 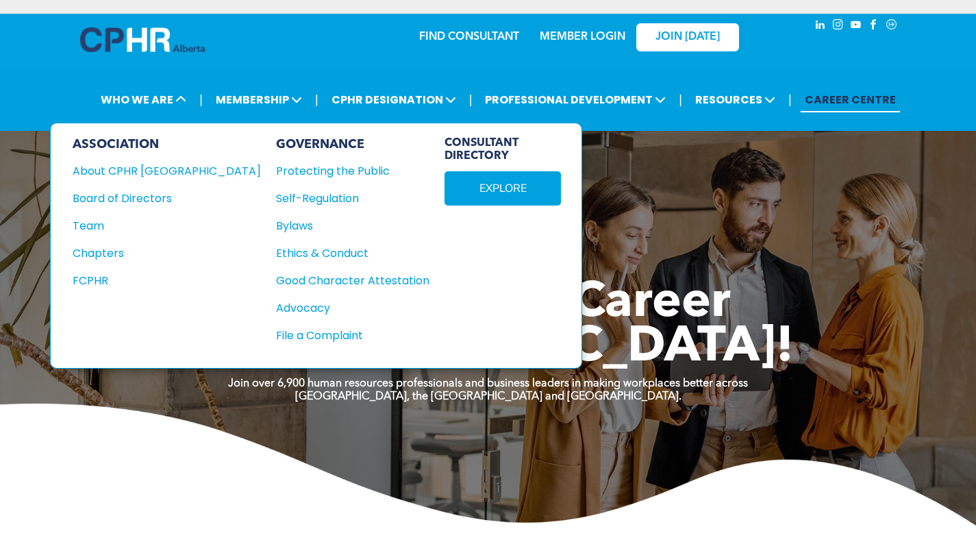 I want to click on div: Board of Directors, so click(x=158, y=198).